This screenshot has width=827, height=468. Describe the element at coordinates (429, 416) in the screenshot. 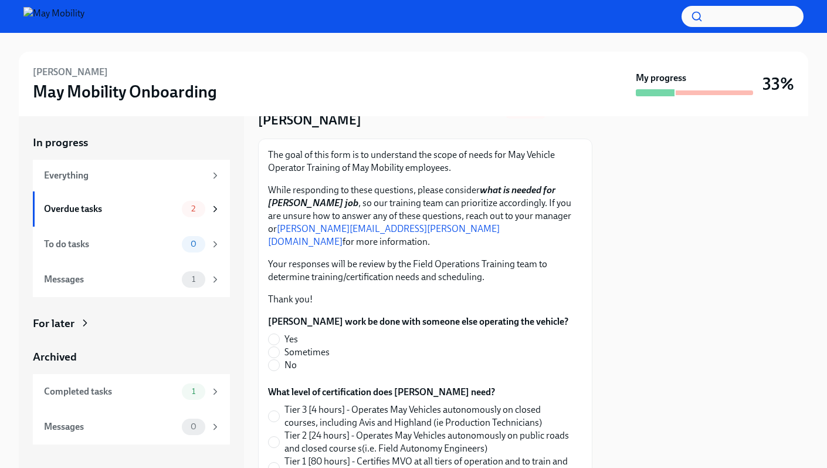

I see `span: Tier 3 [4 hours] - Operates May Vehicles autonomously on closed courses, including Avis and Highl...` at that location.